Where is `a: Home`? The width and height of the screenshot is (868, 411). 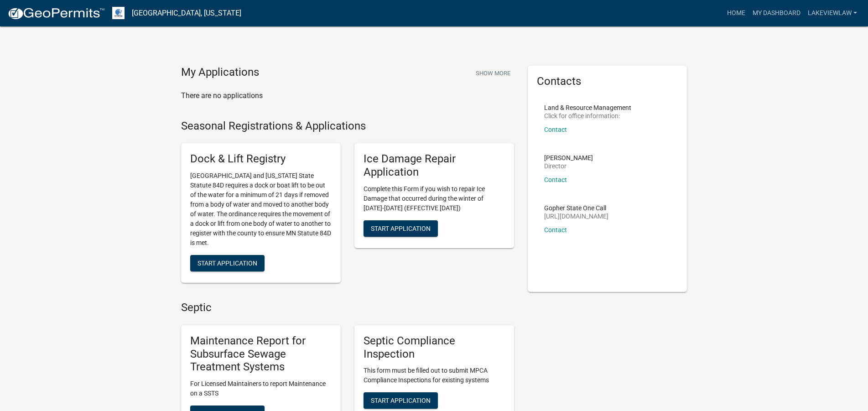
a: Home is located at coordinates (736, 13).